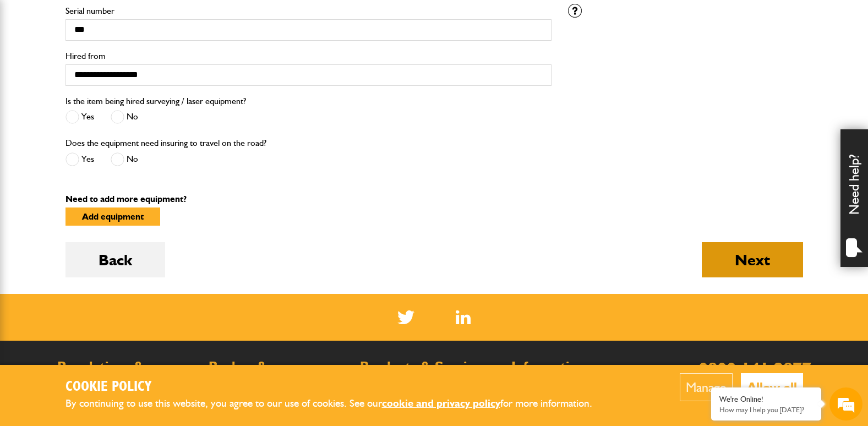 The width and height of the screenshot is (868, 426). I want to click on h2: Products & Services, so click(430, 367).